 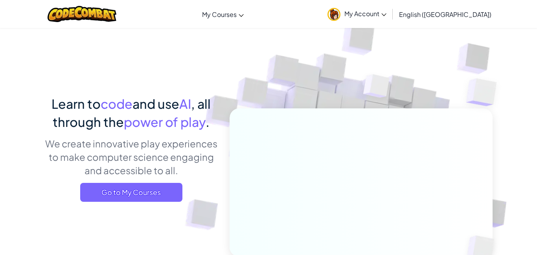 What do you see at coordinates (76, 103) in the screenshot?
I see `span: Learn to` at bounding box center [76, 103].